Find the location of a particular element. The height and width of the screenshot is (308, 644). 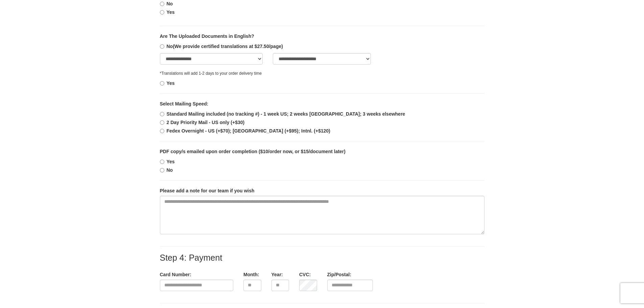

label: Please add a note for our team if you wish is located at coordinates (207, 191).